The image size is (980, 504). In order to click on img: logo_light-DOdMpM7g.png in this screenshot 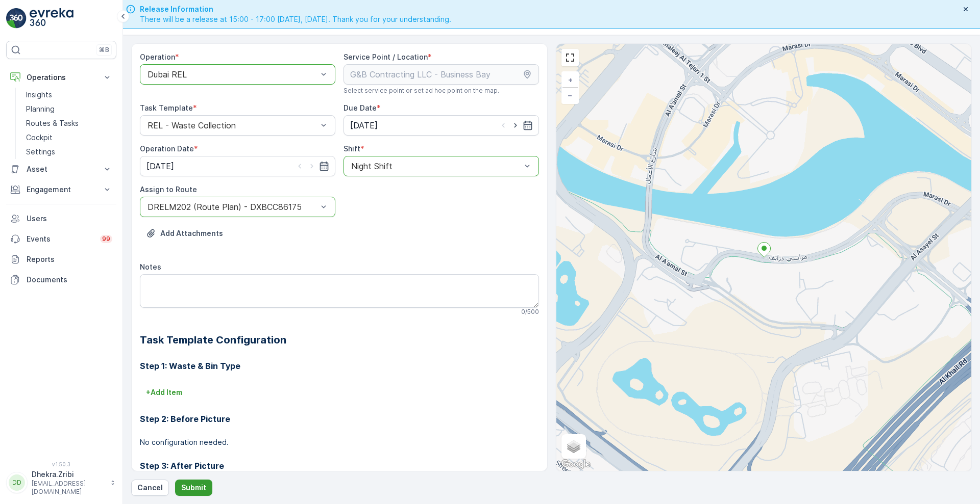, I will do `click(52, 18)`.